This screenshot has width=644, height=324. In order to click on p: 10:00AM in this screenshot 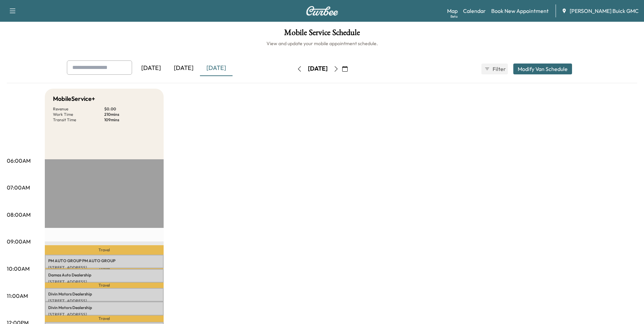, I will do `click(18, 269)`.